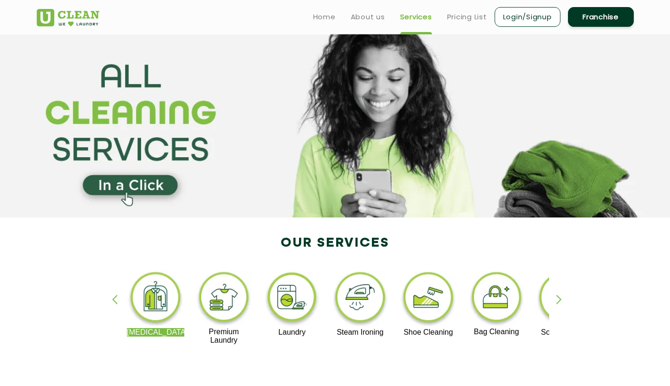  Describe the element at coordinates (368, 17) in the screenshot. I see `a: About us` at that location.